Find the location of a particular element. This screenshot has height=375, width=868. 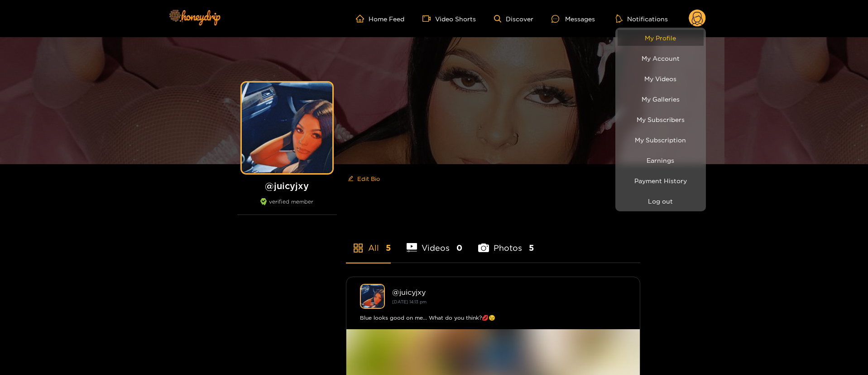

a: My Profile is located at coordinates (661, 37).